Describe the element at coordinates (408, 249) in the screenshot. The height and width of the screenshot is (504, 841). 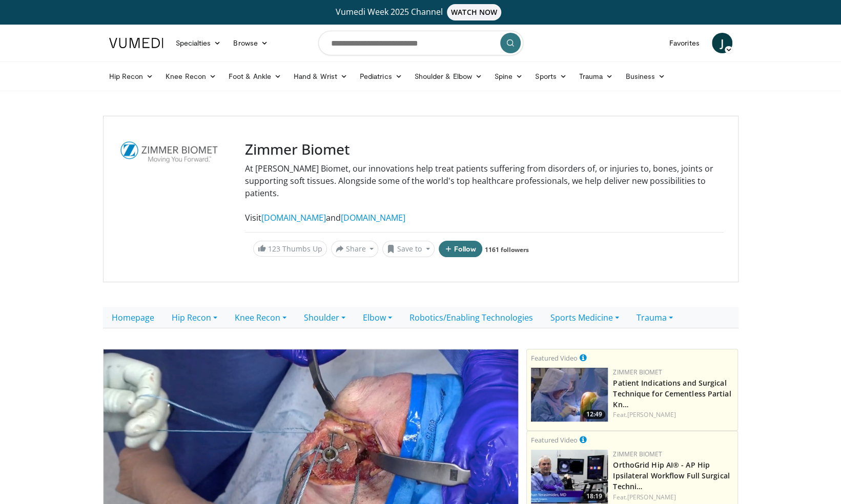
I see `button: Save to` at that location.